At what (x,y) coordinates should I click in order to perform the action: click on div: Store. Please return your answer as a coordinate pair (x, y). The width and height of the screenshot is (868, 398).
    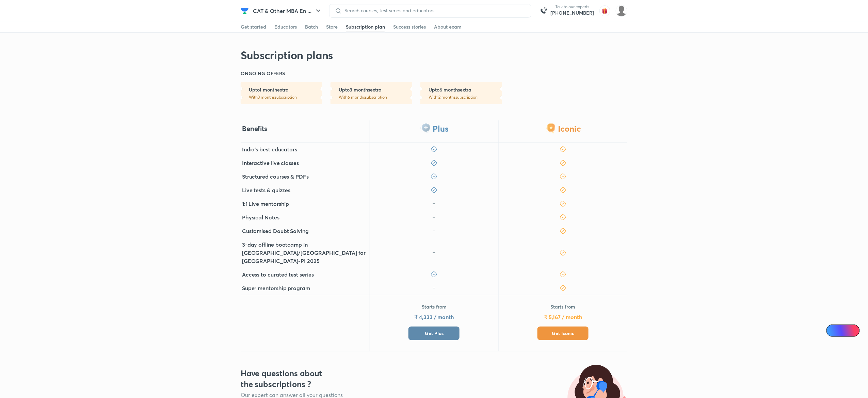
    Looking at the image, I should click on (332, 27).